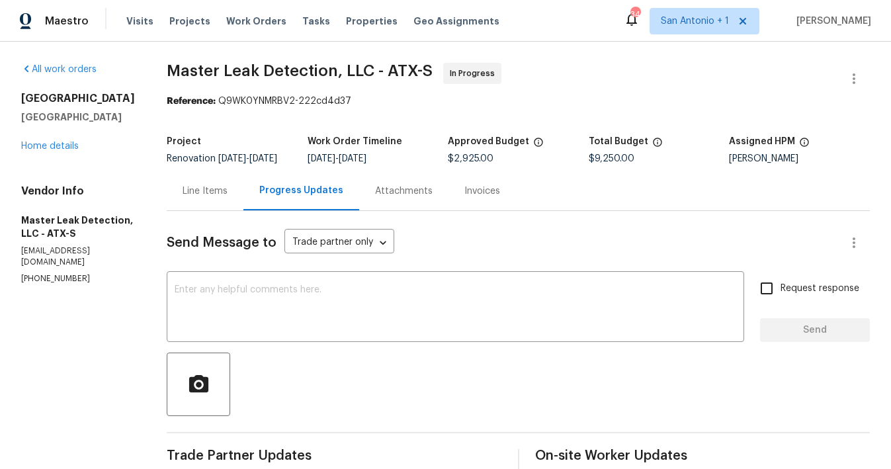 This screenshot has width=891, height=469. I want to click on span: $2,925.00, so click(471, 159).